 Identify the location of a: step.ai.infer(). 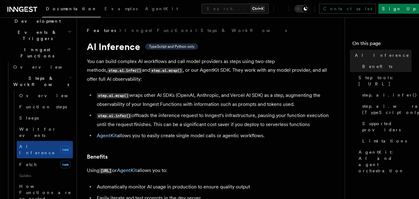
(385, 95).